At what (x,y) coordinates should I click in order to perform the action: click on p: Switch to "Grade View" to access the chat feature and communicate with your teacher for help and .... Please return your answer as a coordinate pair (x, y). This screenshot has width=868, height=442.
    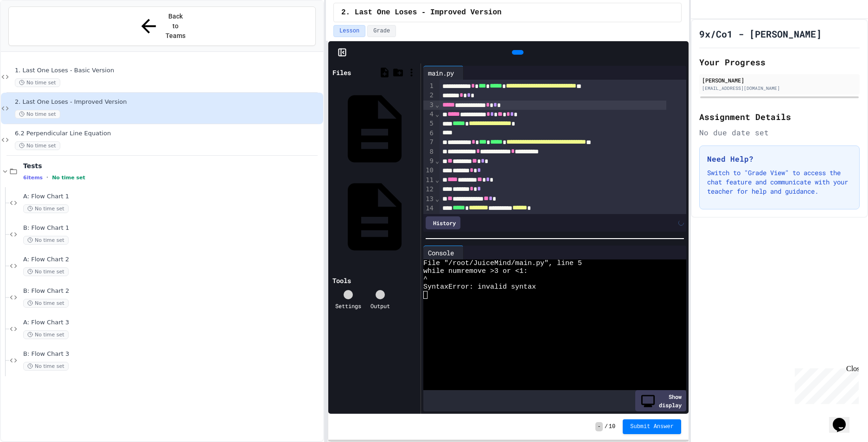
    Looking at the image, I should click on (779, 182).